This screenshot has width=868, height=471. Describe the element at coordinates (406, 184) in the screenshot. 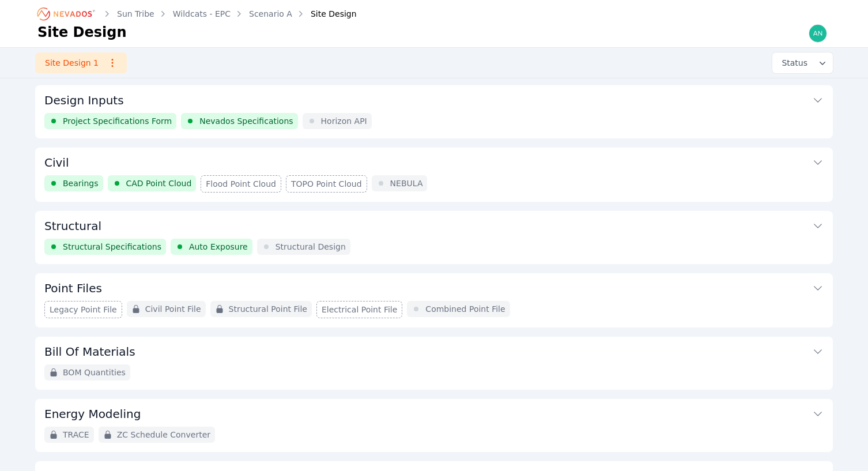

I see `span: NEBULA` at that location.